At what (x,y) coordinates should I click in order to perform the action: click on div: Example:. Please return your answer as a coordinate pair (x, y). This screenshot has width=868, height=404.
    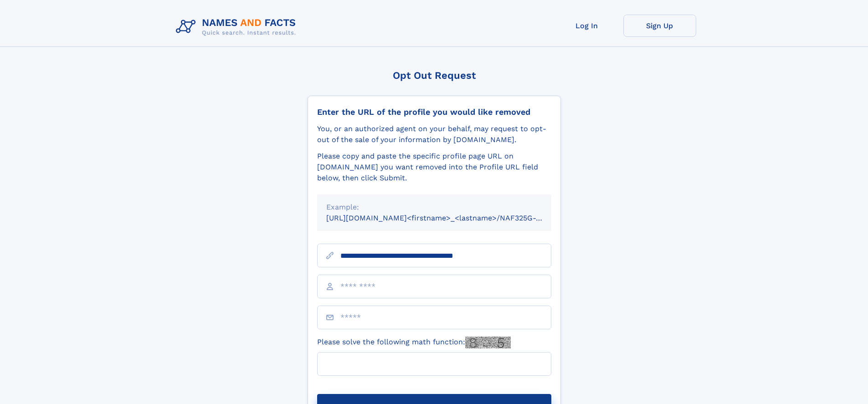
    Looking at the image, I should click on (434, 207).